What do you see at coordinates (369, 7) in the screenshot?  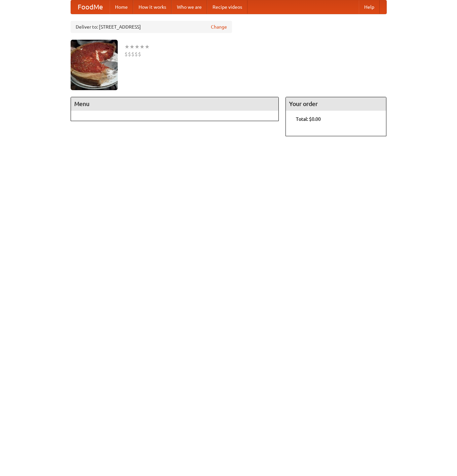 I see `a: Help` at bounding box center [369, 7].